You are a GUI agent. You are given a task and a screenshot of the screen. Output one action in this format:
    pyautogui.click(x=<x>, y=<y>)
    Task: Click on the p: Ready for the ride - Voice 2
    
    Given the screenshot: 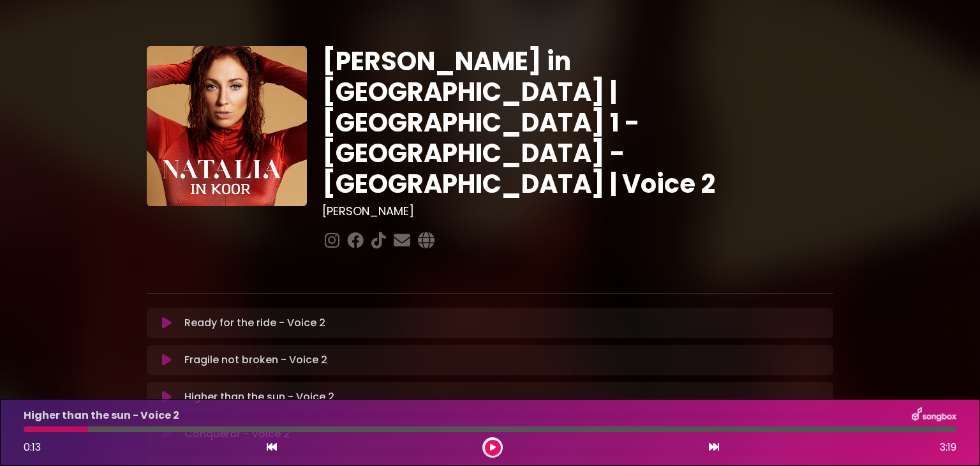 What is the action you would take?
    pyautogui.click(x=254, y=323)
    